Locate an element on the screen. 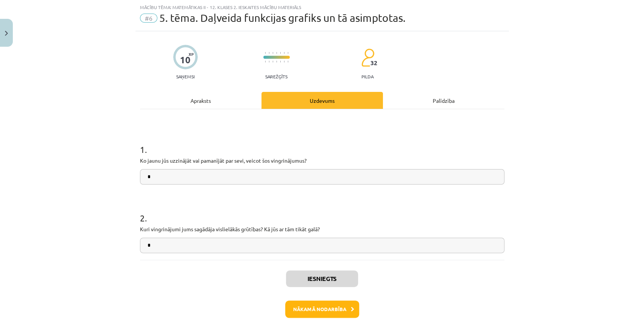 This screenshot has height=319, width=644. div: 10 is located at coordinates (185, 60).